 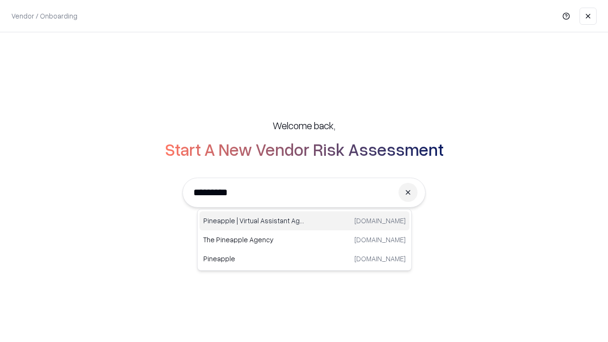 I want to click on p: Pineapple | Virtual Assistant Agency, so click(x=254, y=220).